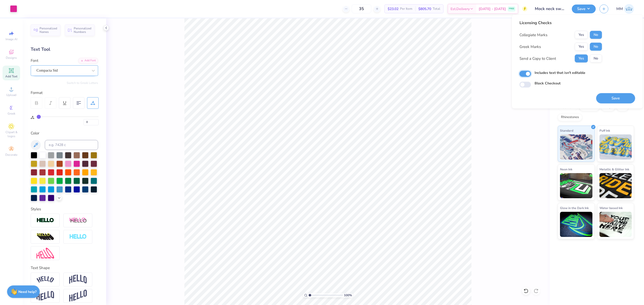  What do you see at coordinates (437, 9) in the screenshot?
I see `span: Total` at bounding box center [437, 9].